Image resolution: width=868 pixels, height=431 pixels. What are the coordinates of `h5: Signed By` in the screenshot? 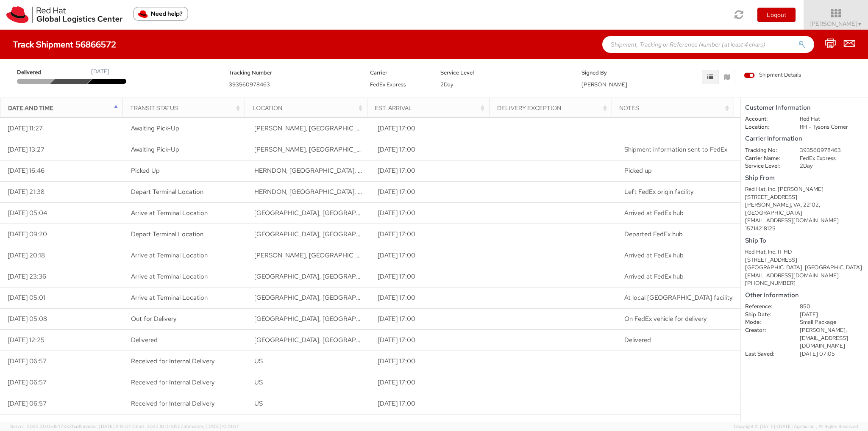 It's located at (610, 73).